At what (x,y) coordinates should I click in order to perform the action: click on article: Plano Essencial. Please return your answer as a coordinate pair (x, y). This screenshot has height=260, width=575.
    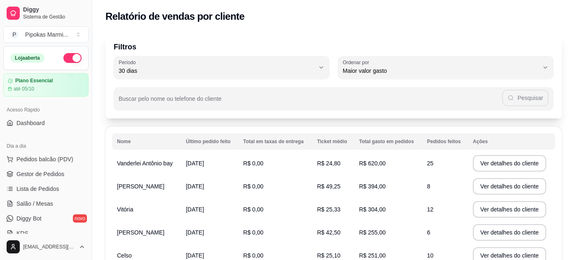
    Looking at the image, I should click on (34, 81).